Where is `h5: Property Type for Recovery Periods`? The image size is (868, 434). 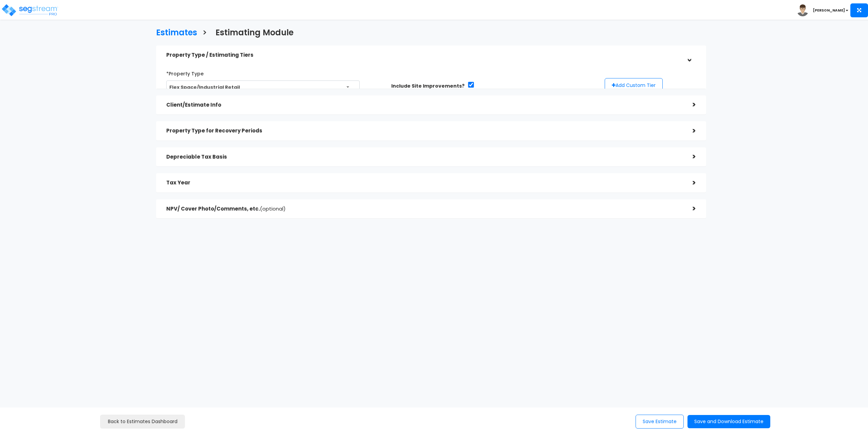 h5: Property Type for Recovery Periods is located at coordinates (425, 131).